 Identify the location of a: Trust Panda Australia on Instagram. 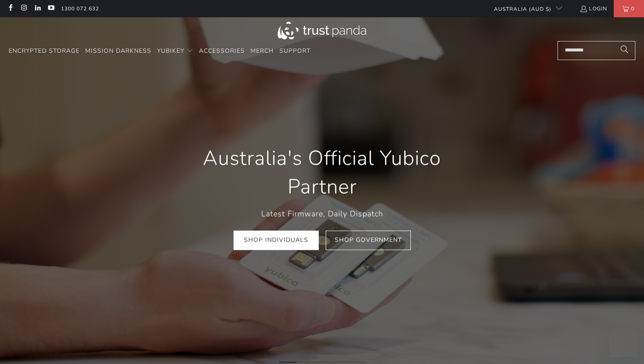
(23, 9).